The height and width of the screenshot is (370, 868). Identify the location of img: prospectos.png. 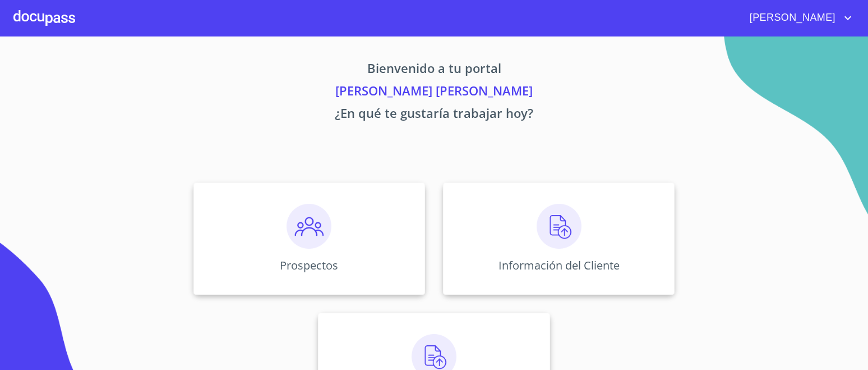
(309, 226).